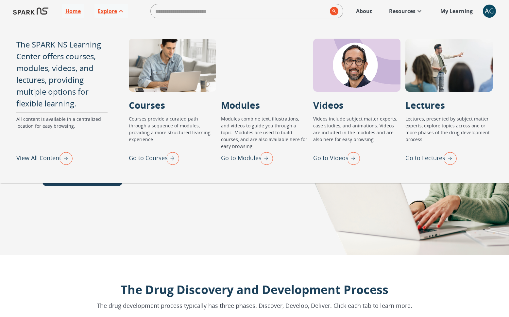 The image size is (509, 317). I want to click on button: search, so click(333, 11).